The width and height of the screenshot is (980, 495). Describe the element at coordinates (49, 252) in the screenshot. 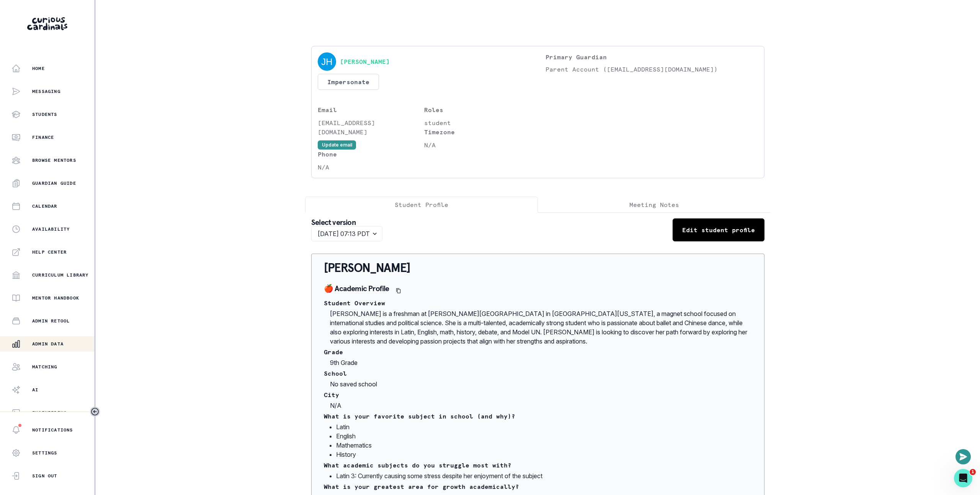

I see `p: Help Center` at that location.